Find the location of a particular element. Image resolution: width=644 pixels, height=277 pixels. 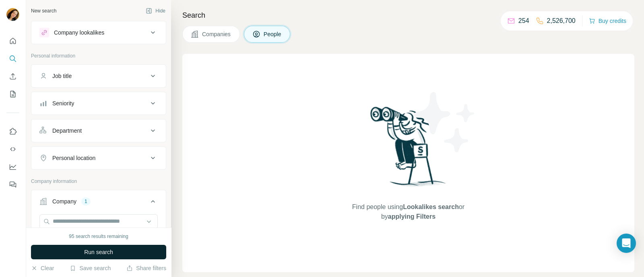

span: Find people using or by is located at coordinates (408, 212).